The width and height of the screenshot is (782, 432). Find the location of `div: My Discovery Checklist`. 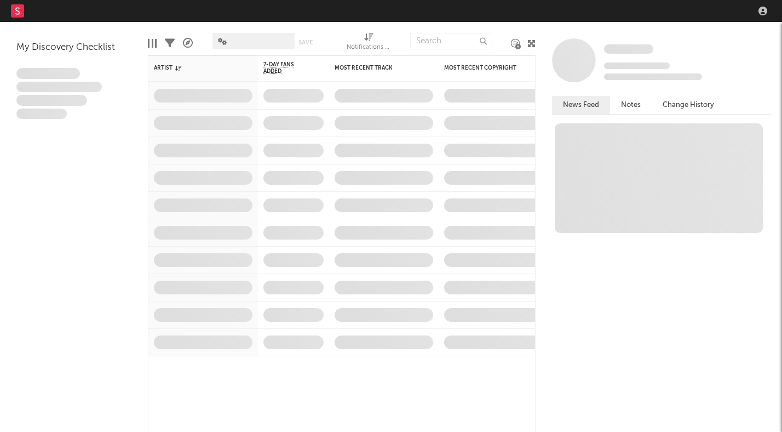

div: My Discovery Checklist is located at coordinates (74, 48).